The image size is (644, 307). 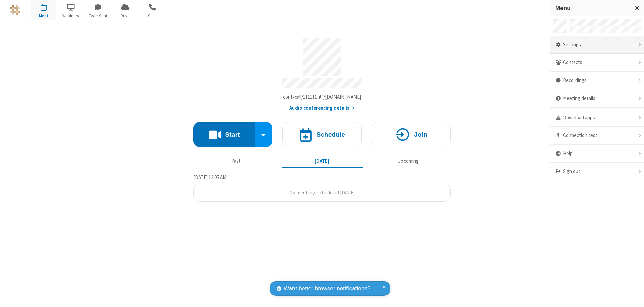 What do you see at coordinates (322, 97) in the screenshot?
I see `span: Copy my meeting room link` at bounding box center [322, 97].